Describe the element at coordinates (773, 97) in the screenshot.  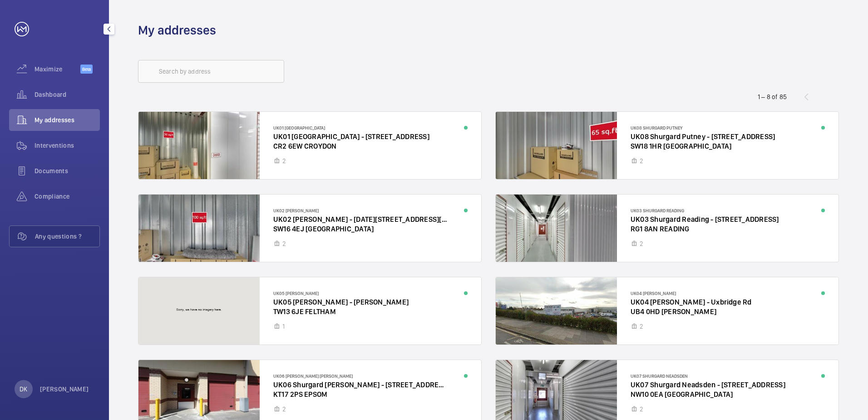
I see `div: 1 – 8 of 85` at that location.